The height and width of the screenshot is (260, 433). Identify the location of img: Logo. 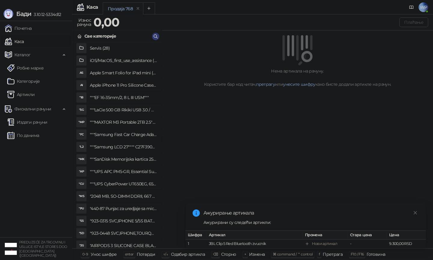
(8, 14).